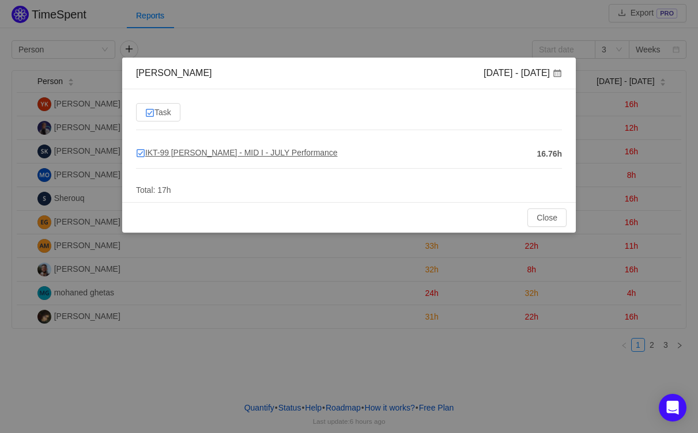 The image size is (698, 433). Describe the element at coordinates (153, 190) in the screenshot. I see `span: Total: 17h` at that location.